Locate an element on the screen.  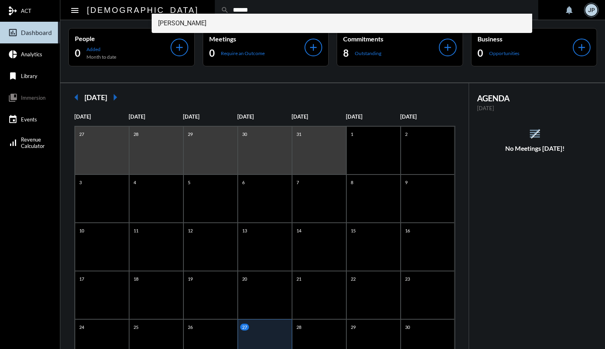
span: Library is located at coordinates (29, 76).